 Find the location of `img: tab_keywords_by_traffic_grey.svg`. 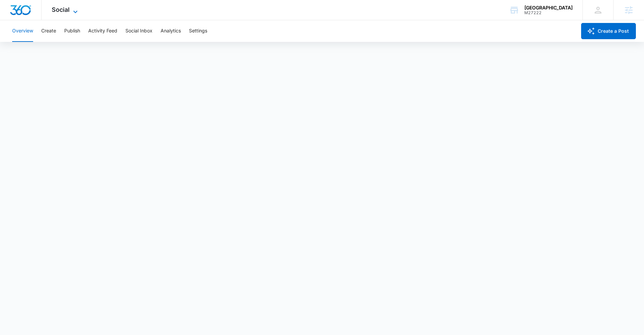

img: tab_keywords_by_traffic_grey.svg is located at coordinates (70, 42).